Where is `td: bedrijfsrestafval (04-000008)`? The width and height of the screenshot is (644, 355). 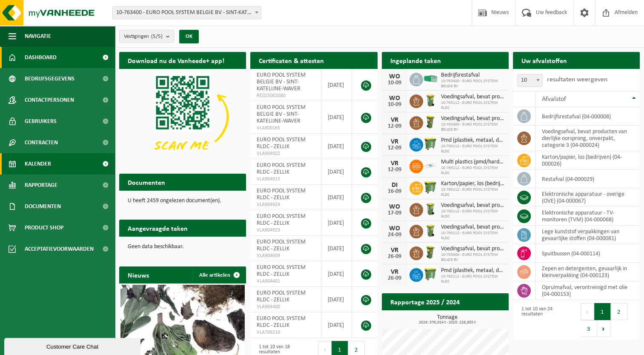
td: bedrijfsrestafval (04-000008) is located at coordinates (587, 116).